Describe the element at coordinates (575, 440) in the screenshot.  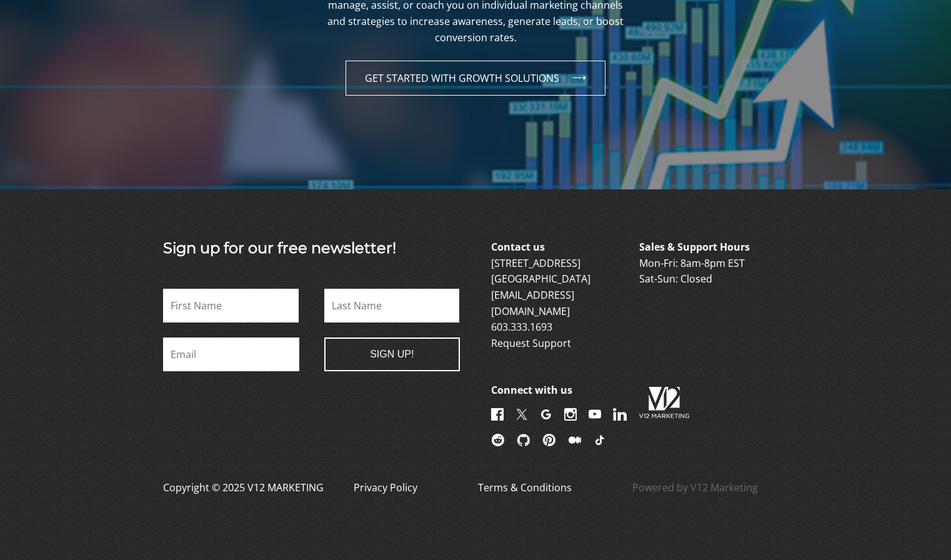
I see `img: Medium` at that location.